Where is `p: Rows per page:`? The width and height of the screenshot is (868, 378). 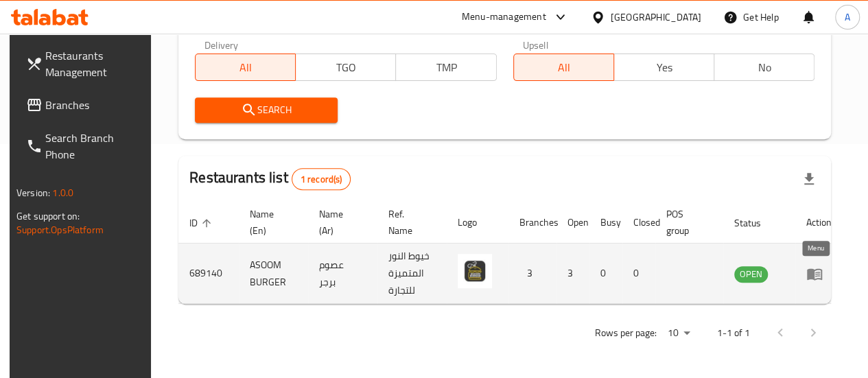 p: Rows per page: is located at coordinates (626, 333).